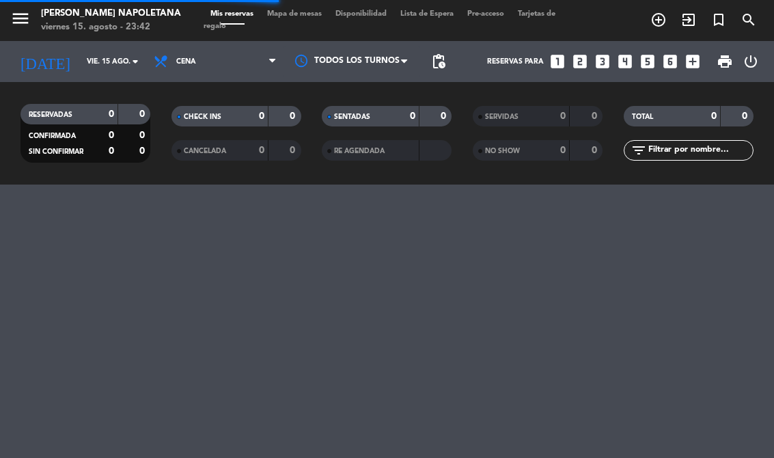 This screenshot has height=458, width=774. Describe the element at coordinates (558, 62) in the screenshot. I see `i: looks_one` at that location.